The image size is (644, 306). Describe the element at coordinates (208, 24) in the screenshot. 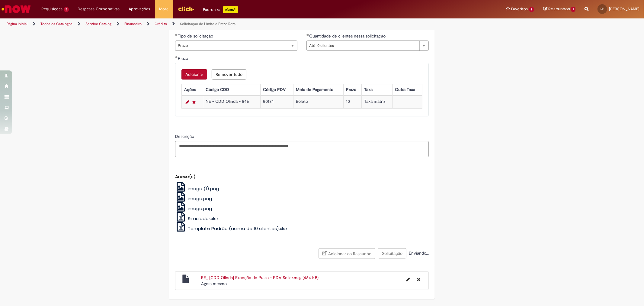

I see `a: Solicitação de Limite e Prazo Rota` at that location.